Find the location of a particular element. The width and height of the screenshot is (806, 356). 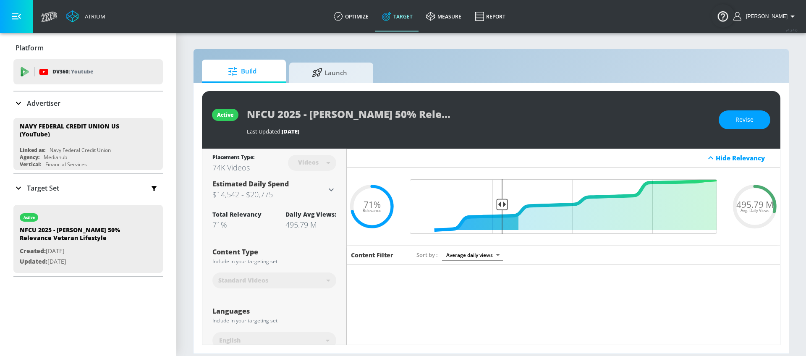

div: Vertical: is located at coordinates (30, 164).